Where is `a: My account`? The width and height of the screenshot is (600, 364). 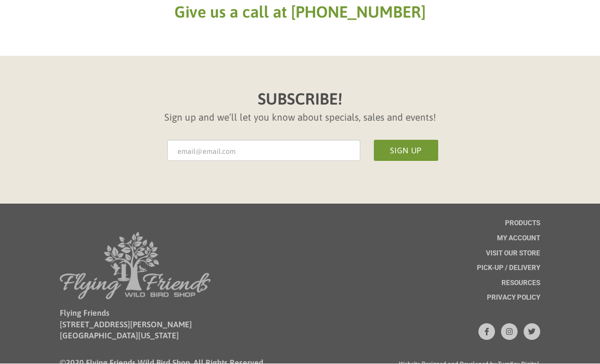
a: My account is located at coordinates (519, 243).